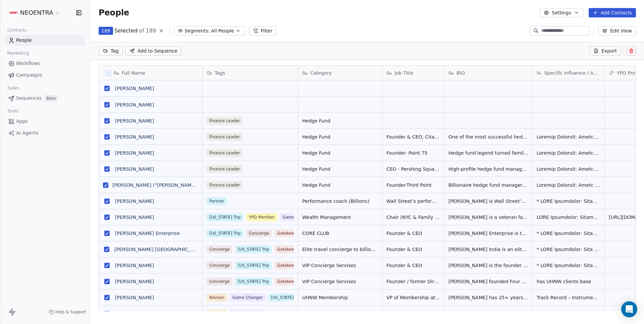 The image size is (644, 324). What do you see at coordinates (340, 298) in the screenshot?
I see `span: UHNW Membership` at bounding box center [340, 298].